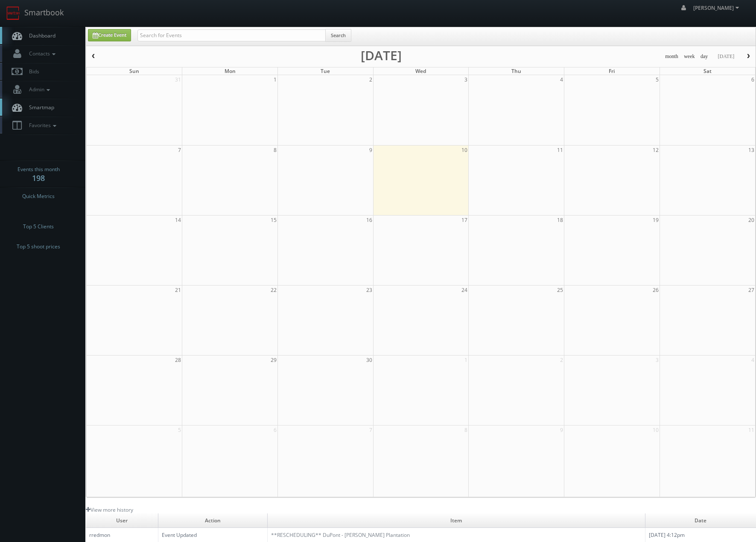 The image size is (756, 542). Describe the element at coordinates (38, 247) in the screenshot. I see `span: Top 5 shoot prices` at that location.